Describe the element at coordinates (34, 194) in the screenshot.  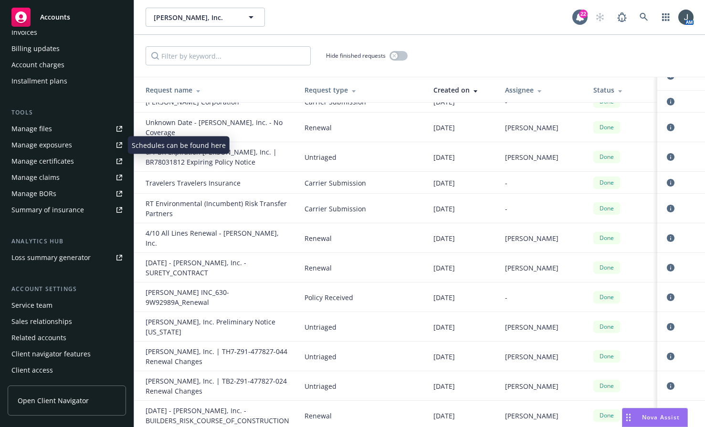
I see `div: Manage BORs` at that location.